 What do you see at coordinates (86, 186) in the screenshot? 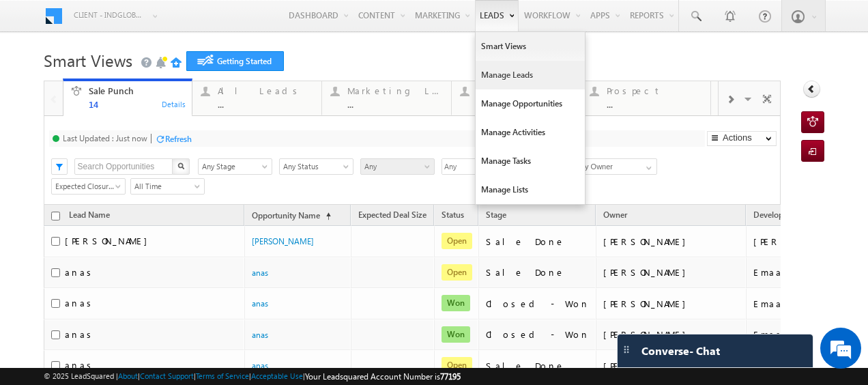
I see `span: Expected Closure Date` at bounding box center [86, 186].